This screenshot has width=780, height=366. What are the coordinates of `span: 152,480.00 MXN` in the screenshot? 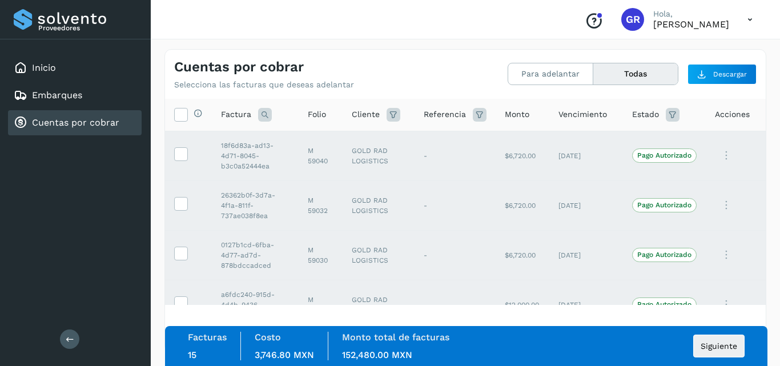 It's located at (377, 355).